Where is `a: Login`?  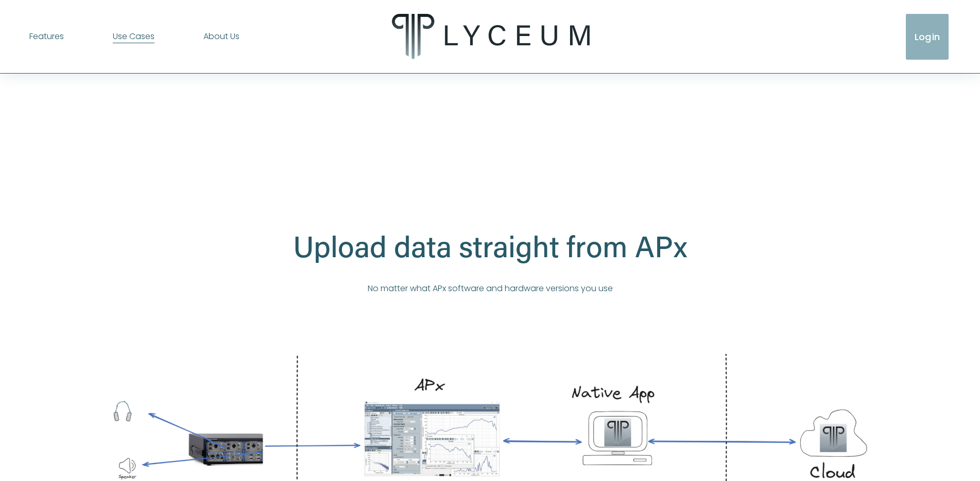
a: Login is located at coordinates (927, 36).